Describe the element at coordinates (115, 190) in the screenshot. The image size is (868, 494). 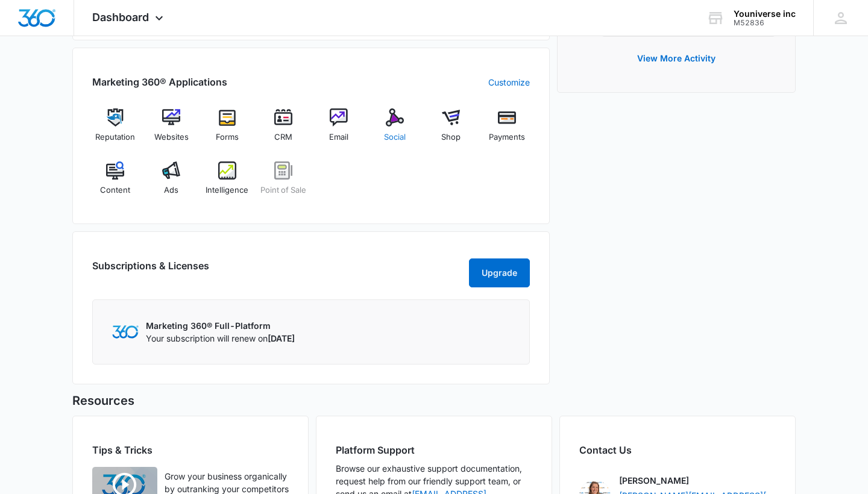
I see `span: Content` at that location.